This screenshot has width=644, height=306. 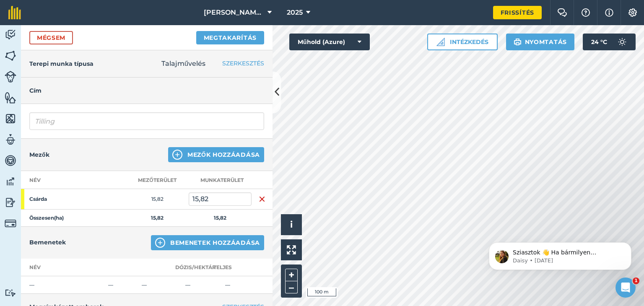 I want to click on font: Munkaterület, so click(x=222, y=180).